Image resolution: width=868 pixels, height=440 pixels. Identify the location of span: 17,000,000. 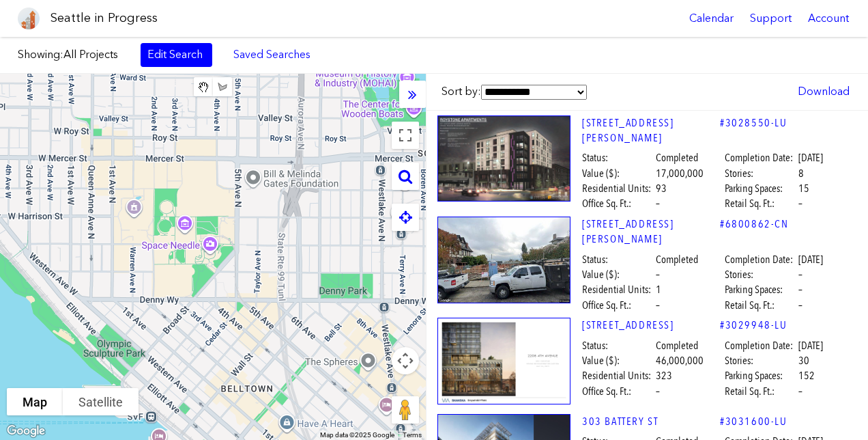
(680, 173).